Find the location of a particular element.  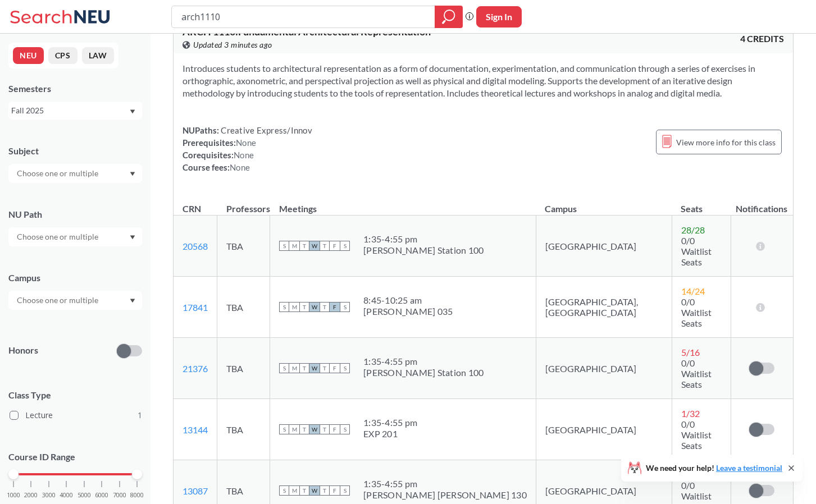

svg: magnifying glass is located at coordinates (449, 16).